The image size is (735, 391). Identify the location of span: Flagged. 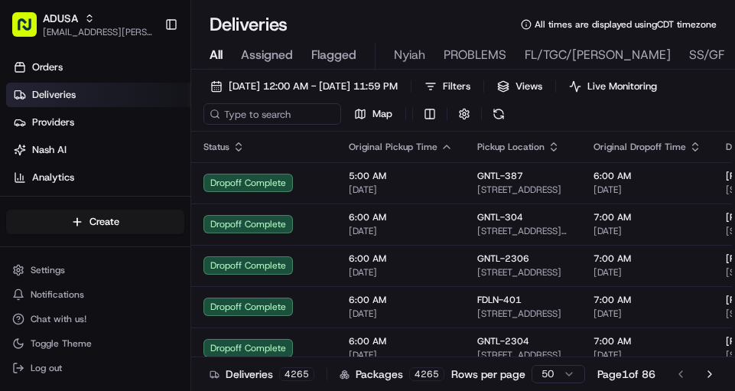
(333, 55).